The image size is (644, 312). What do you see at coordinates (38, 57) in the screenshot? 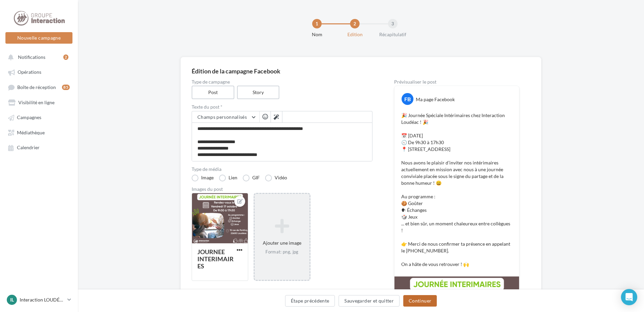
I see `button: Notifications 2` at bounding box center [38, 57].